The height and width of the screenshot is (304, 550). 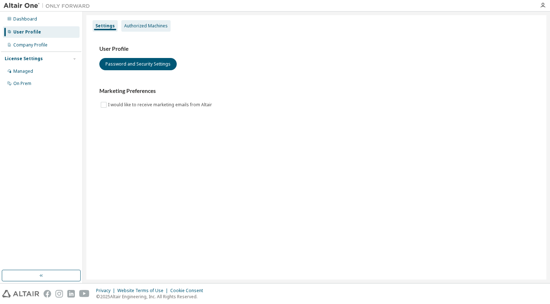 What do you see at coordinates (144, 291) in the screenshot?
I see `div: Website Terms of Use` at bounding box center [144, 291].